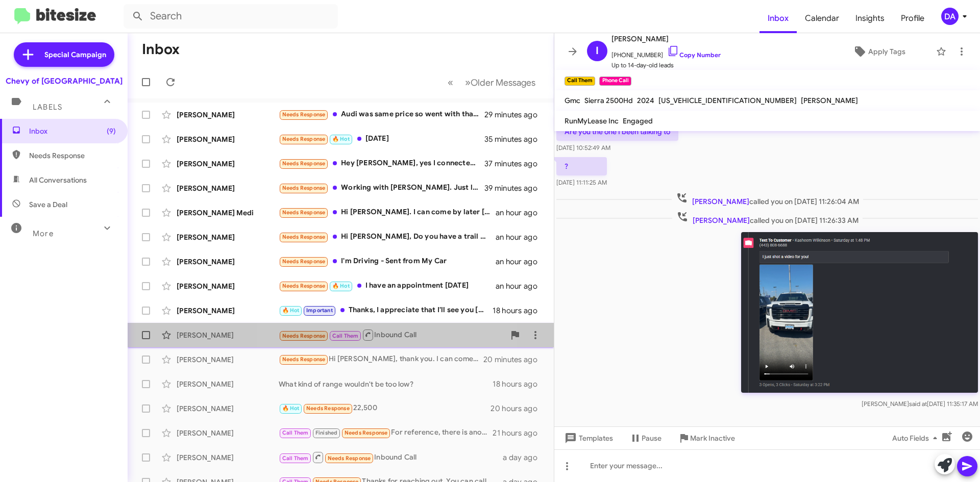 This screenshot has height=482, width=980. I want to click on a: Insights, so click(870, 19).